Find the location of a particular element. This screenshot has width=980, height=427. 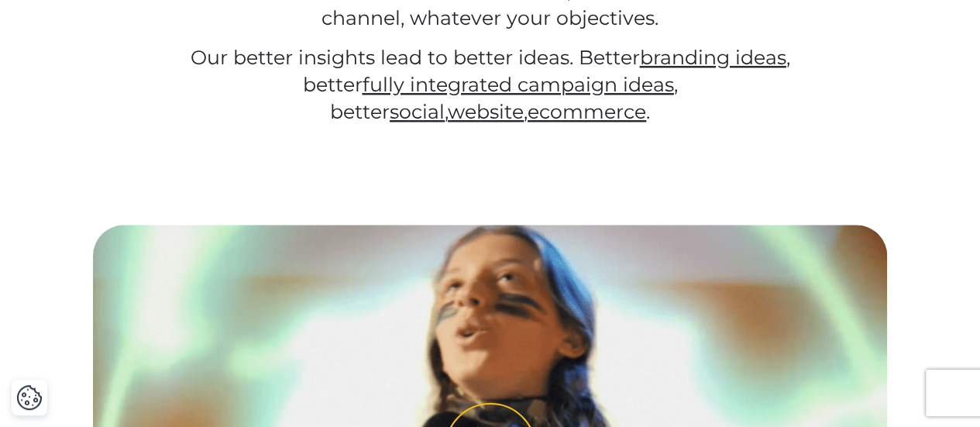

a: ecommerce is located at coordinates (586, 112).